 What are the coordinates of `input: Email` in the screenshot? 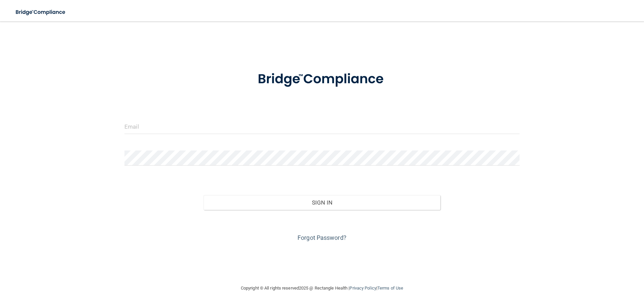 It's located at (322, 126).